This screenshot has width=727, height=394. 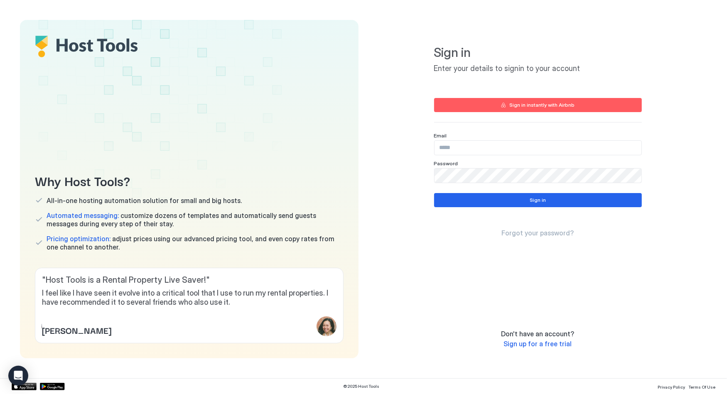 What do you see at coordinates (195, 243) in the screenshot?
I see `span: adjust prices using our advanced pricing tool, and even copy rates from one channel to another.` at bounding box center [195, 243].